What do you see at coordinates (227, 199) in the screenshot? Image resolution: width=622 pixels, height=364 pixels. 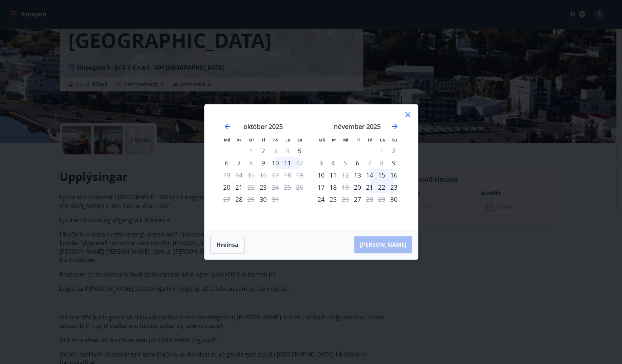 I see `td: Not available. mánudagur, 27. október 2025` at bounding box center [227, 199].